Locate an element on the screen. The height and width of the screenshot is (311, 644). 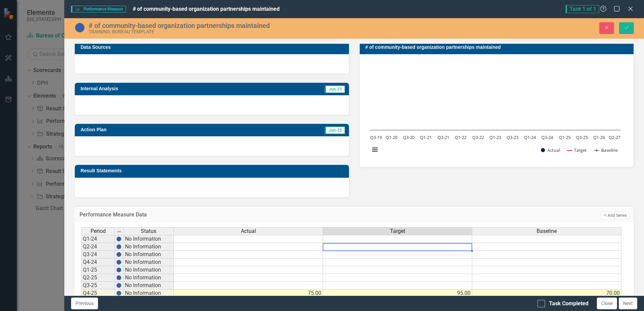
h3: # of community-based organization partnerships maintained is located at coordinates (498, 47).